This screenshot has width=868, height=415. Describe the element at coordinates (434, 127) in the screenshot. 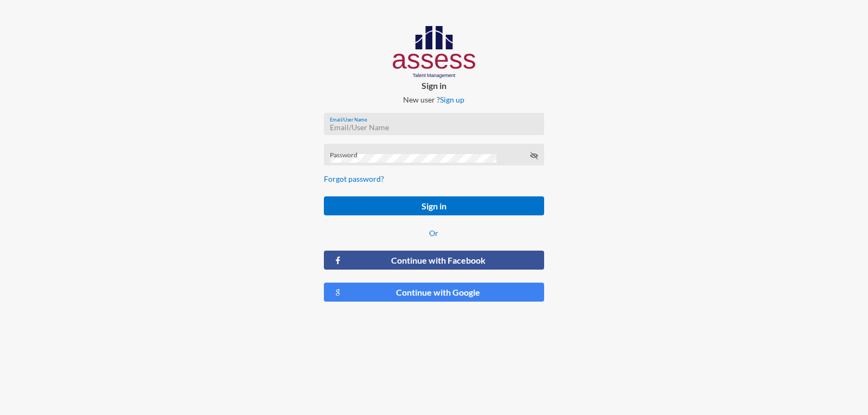

I see `input: Email/User Name` at that location.